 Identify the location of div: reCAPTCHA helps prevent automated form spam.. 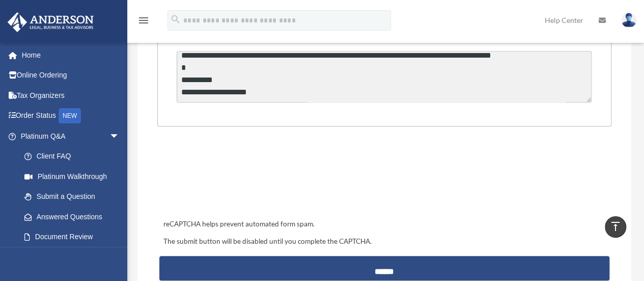
(384, 224).